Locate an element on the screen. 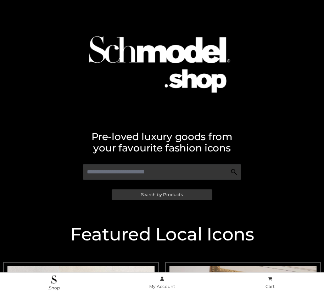  a: My Account is located at coordinates (162, 282).